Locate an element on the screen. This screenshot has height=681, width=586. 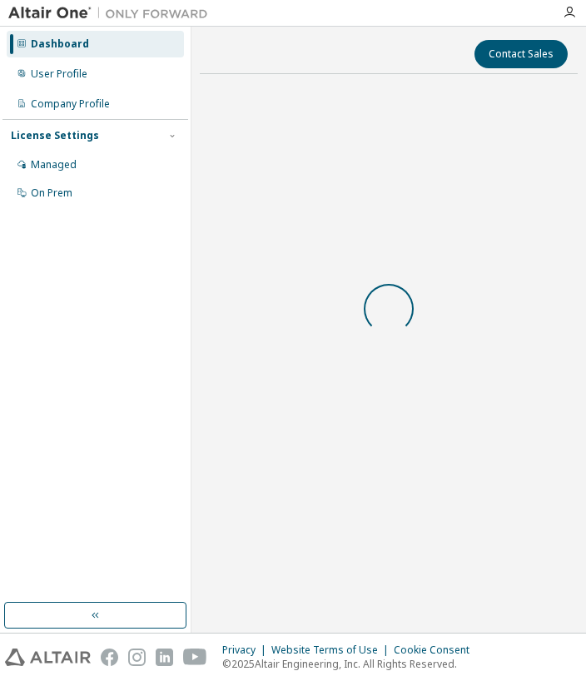
button: Contact Sales is located at coordinates (521, 54).